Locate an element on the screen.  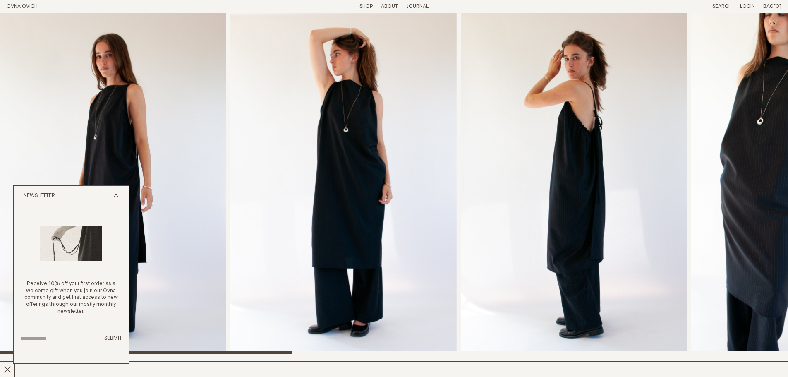
h2: Newsletter is located at coordinates (39, 196).